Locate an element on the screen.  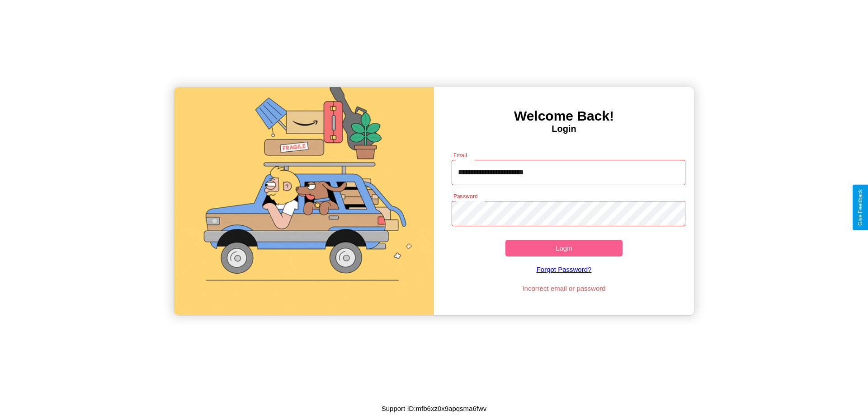
a: Forgot Password? is located at coordinates (564, 269).